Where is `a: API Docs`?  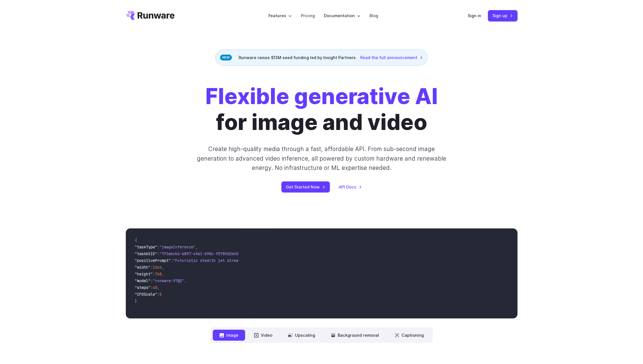
a: API Docs is located at coordinates (350, 187).